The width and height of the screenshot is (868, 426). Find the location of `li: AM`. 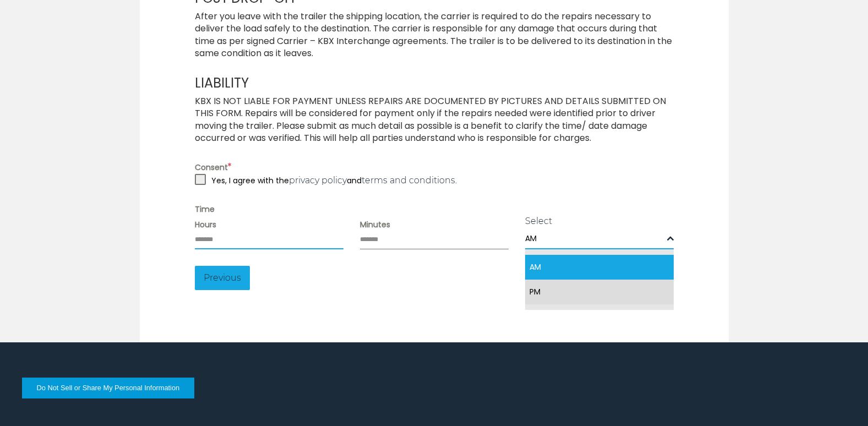

li: AM is located at coordinates (600, 267).